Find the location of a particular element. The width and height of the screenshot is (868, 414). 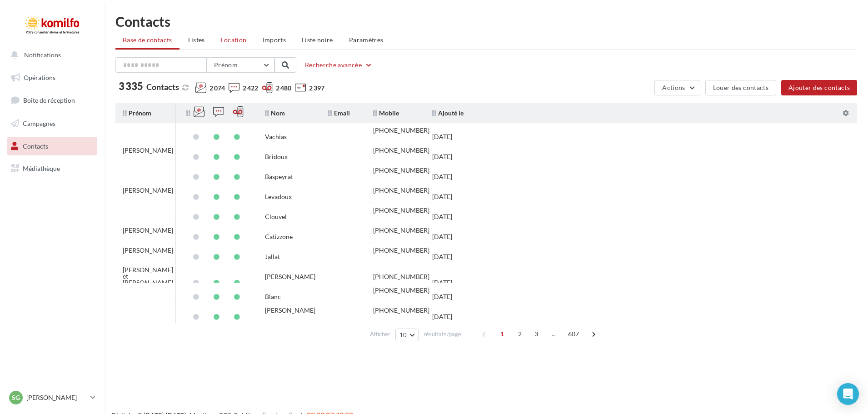

button: Actions is located at coordinates (677, 88).